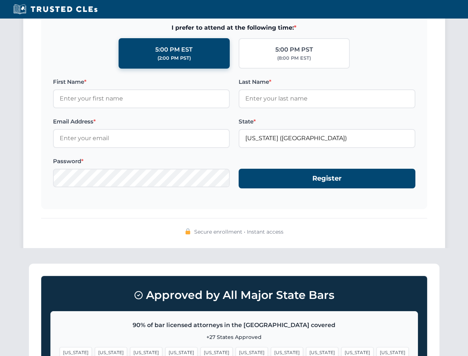  What do you see at coordinates (234, 28) in the screenshot?
I see `span: I prefer to attend at the following time:` at bounding box center [234, 28].